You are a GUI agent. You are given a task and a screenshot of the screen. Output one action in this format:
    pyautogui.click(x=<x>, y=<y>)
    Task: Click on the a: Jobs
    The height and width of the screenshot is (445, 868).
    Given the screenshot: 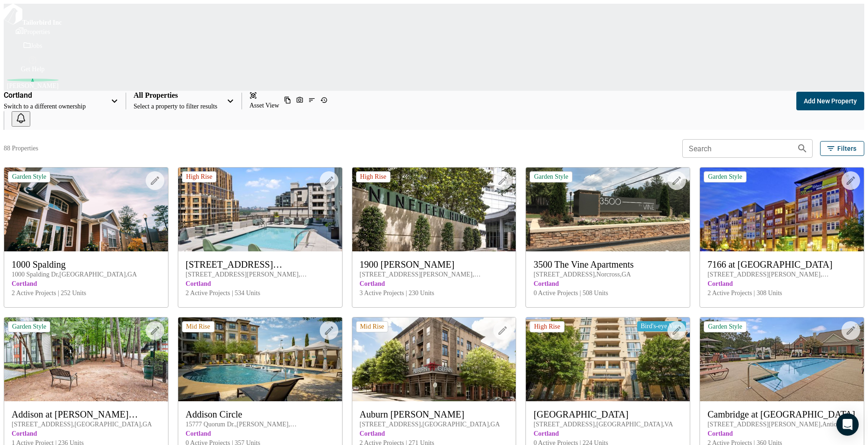 What is the action you would take?
    pyautogui.click(x=33, y=46)
    